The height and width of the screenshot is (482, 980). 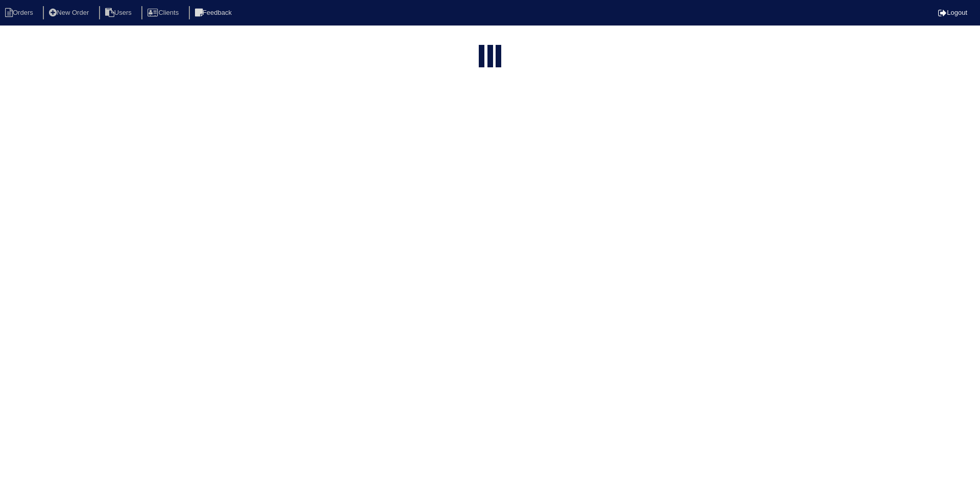 What do you see at coordinates (164, 13) in the screenshot?
I see `li: Clients` at bounding box center [164, 13].